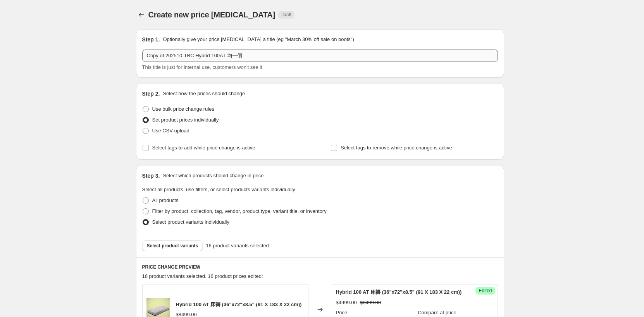 The height and width of the screenshot is (317, 644). Describe the element at coordinates (142, 14) in the screenshot. I see `button: Price change jobs` at that location.